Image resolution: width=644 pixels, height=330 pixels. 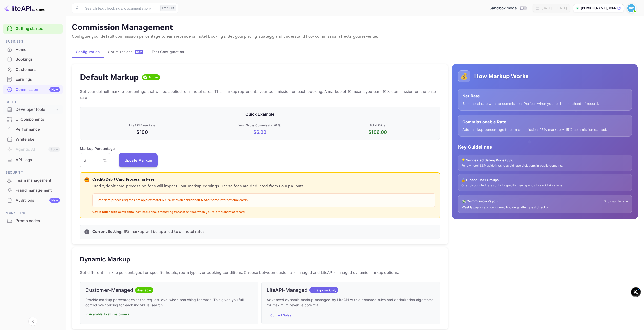 What do you see at coordinates (33, 213) in the screenshot?
I see `span: Marketing` at bounding box center [33, 213].